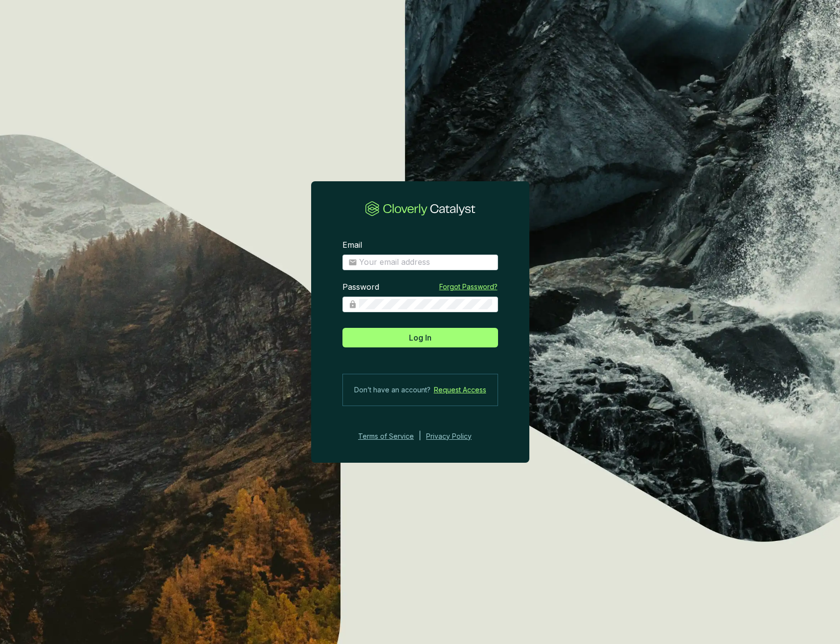  What do you see at coordinates (455, 436) in the screenshot?
I see `a: Privacy Policy` at bounding box center [455, 436].